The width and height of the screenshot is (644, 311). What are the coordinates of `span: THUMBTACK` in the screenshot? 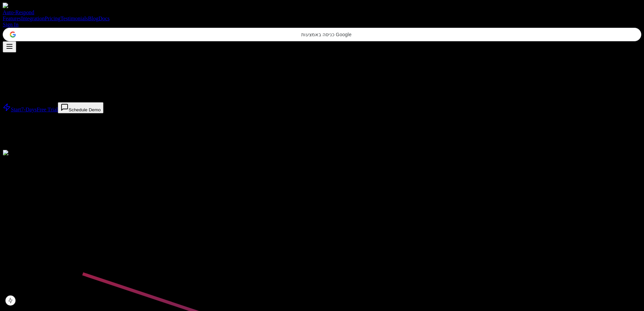 It's located at (20, 64).